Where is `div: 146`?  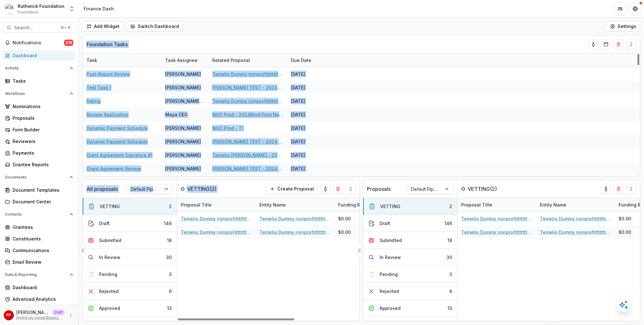 div: 146 is located at coordinates (168, 223).